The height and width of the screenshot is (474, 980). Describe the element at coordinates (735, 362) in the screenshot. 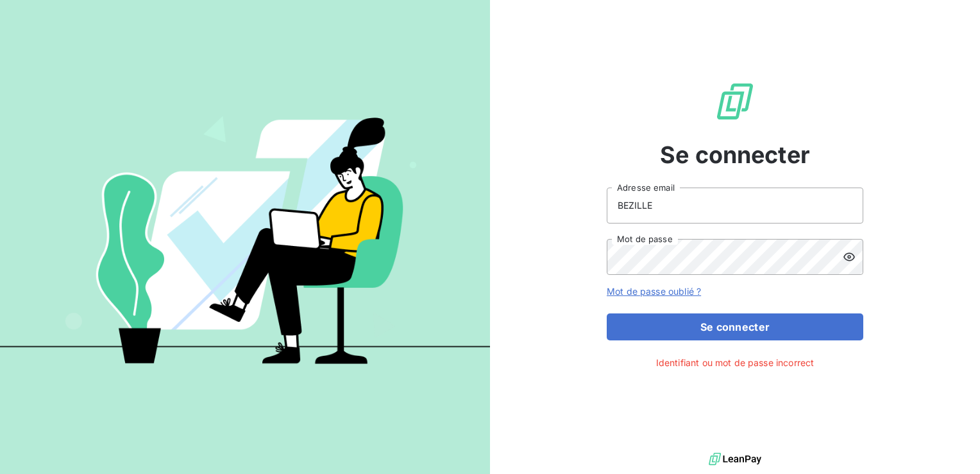

I see `span: Identifiant ou mot de passe incorrect` at that location.